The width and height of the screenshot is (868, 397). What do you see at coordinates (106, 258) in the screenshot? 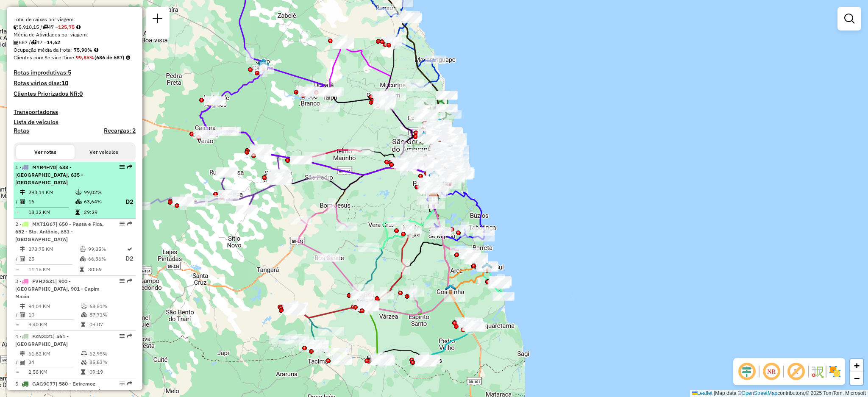
I see `td: 66,36%` at bounding box center [106, 258].